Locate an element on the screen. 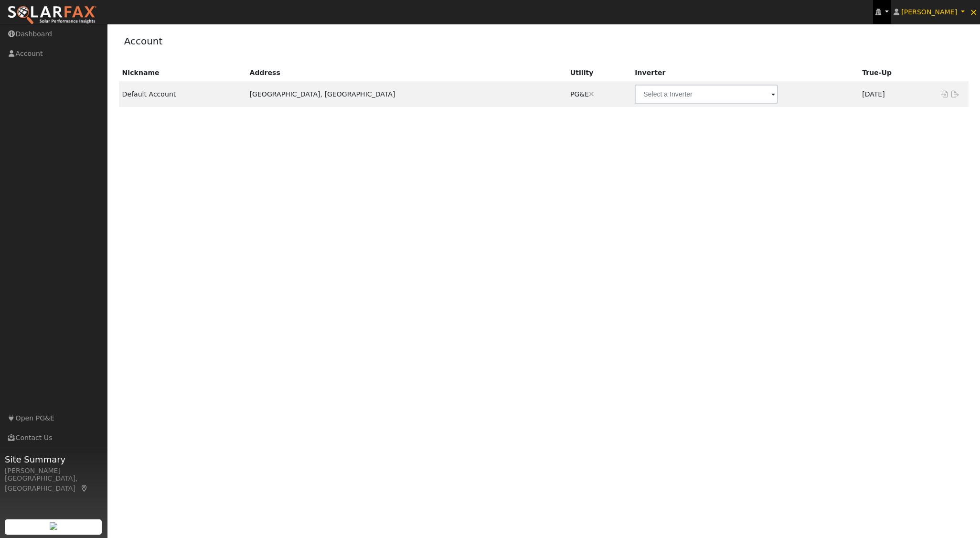 This screenshot has width=980, height=538. div: Address is located at coordinates (407, 73).